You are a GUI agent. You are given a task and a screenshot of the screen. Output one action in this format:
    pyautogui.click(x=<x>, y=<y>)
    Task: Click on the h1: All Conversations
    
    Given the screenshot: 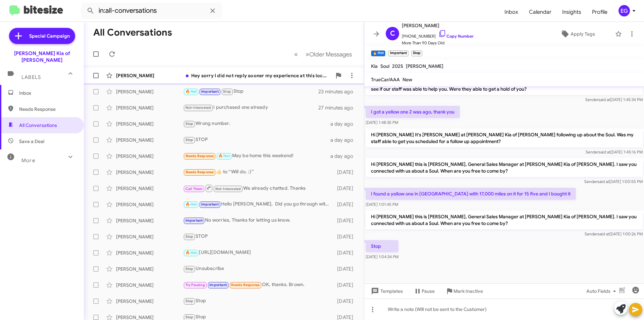 What is the action you would take?
    pyautogui.click(x=132, y=32)
    